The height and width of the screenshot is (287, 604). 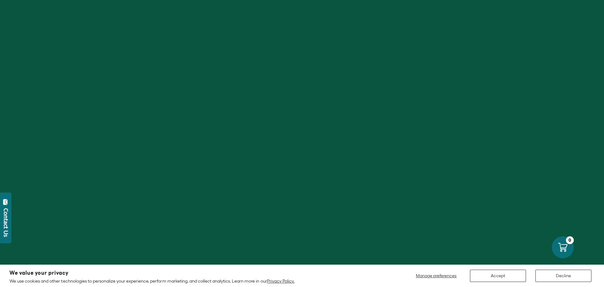 What do you see at coordinates (436, 275) in the screenshot?
I see `span: Manage preferences` at bounding box center [436, 275].